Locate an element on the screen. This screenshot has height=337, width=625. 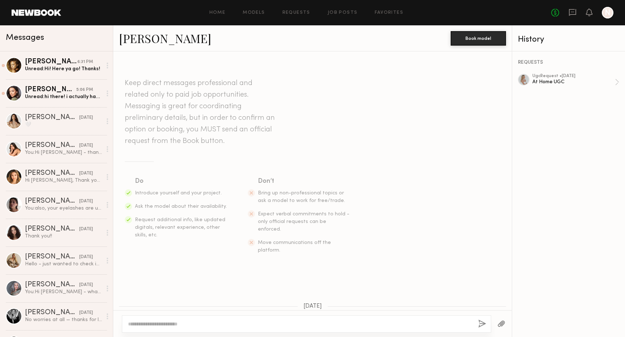
span: Move communications off the platform. is located at coordinates (295, 246).